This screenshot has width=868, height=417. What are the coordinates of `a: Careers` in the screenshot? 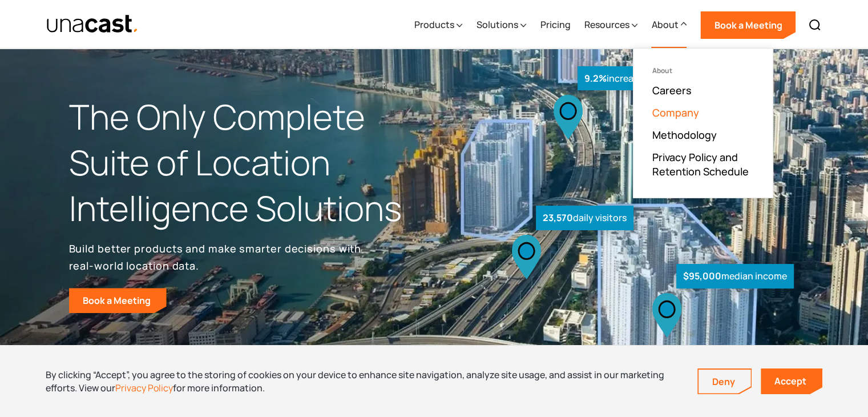 It's located at (671, 90).